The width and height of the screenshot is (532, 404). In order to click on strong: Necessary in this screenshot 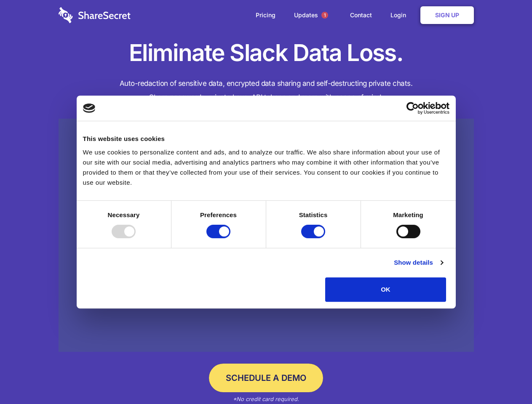, I will do `click(124, 215)`.